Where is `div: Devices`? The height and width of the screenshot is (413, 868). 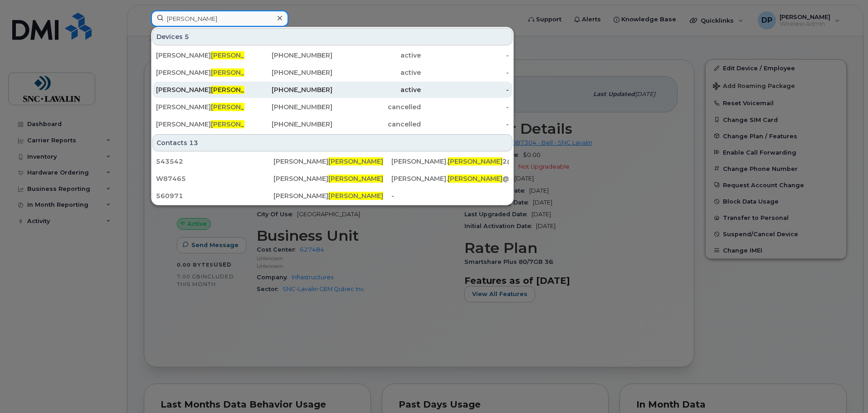
div: Devices is located at coordinates (332, 37).